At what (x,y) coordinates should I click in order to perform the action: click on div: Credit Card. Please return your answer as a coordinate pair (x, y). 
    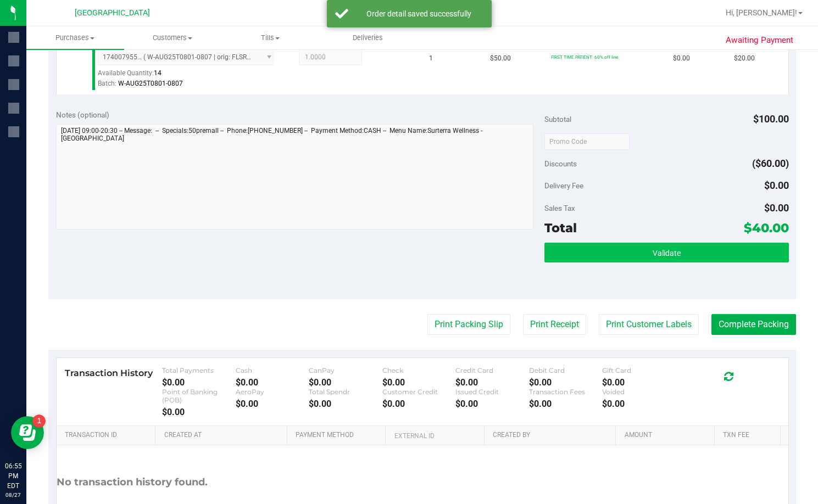
    Looking at the image, I should click on (492, 370).